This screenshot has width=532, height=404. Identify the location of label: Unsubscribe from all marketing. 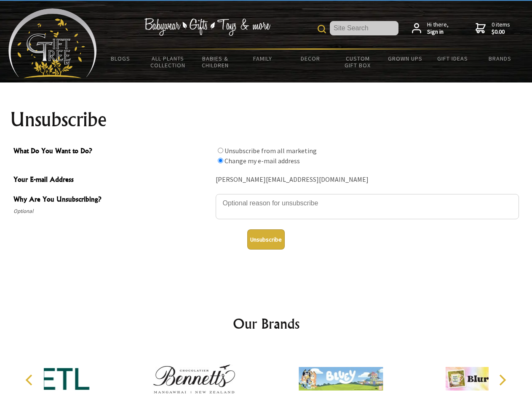
(270, 151).